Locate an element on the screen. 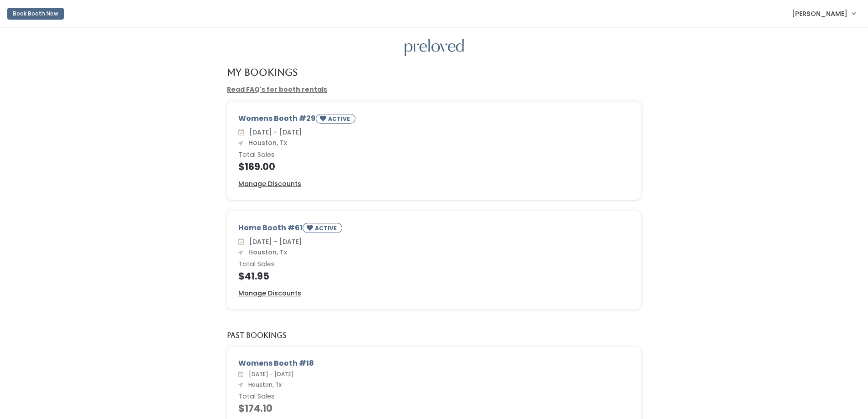 This screenshot has height=419, width=868. h4: $41.95 is located at coordinates (434, 276).